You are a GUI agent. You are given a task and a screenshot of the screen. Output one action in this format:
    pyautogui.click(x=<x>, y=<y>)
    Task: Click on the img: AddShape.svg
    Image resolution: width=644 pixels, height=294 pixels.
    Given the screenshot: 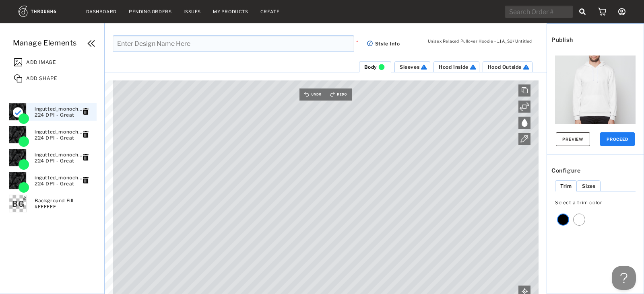 What is the action you would take?
    pyautogui.click(x=18, y=79)
    